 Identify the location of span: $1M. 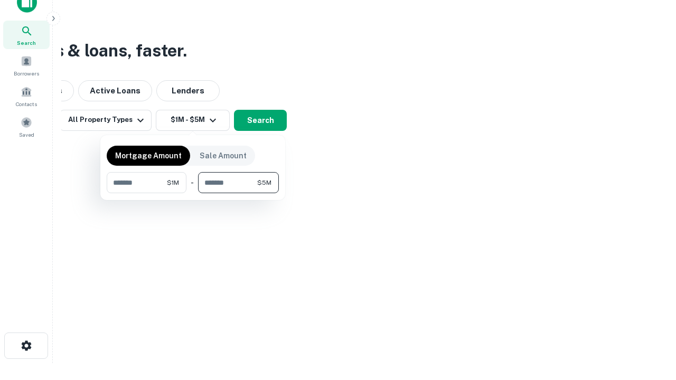
(173, 183).